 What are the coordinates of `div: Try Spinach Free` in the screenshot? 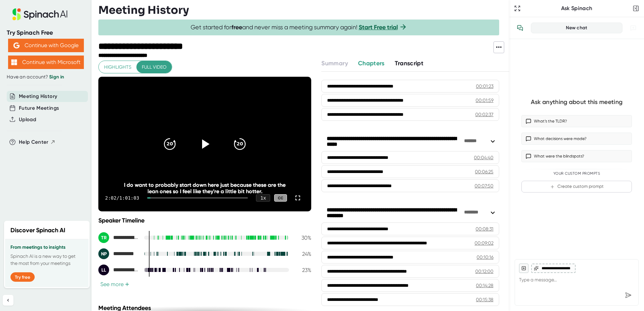 It's located at (46, 33).